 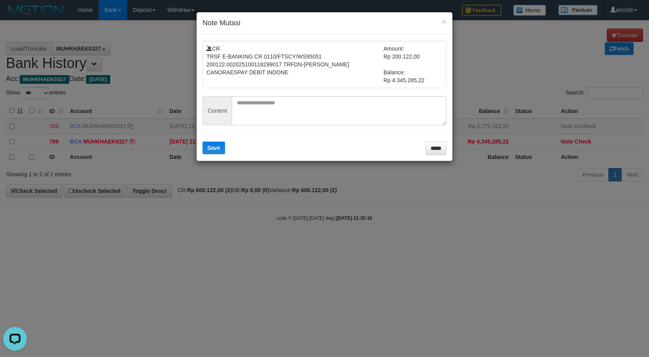 I want to click on button: Open LiveChat chat widget, so click(x=15, y=15).